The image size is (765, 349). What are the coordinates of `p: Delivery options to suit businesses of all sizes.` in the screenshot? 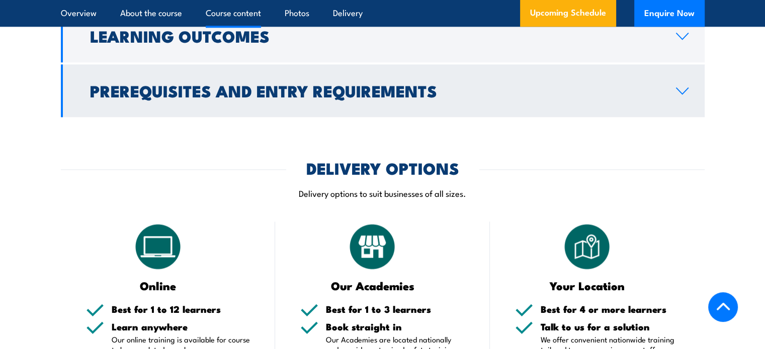 It's located at (383, 193).